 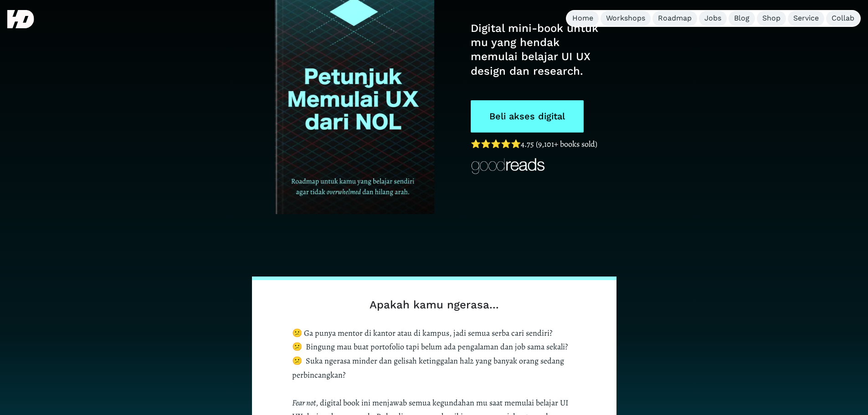 I want to click on div: Jobs, so click(x=712, y=19).